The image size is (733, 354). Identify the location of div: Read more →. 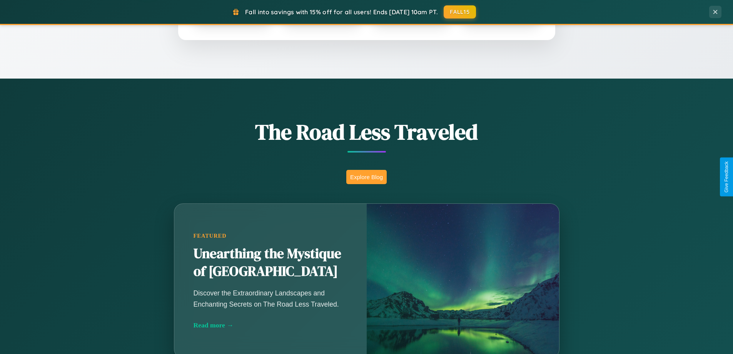
(271, 325).